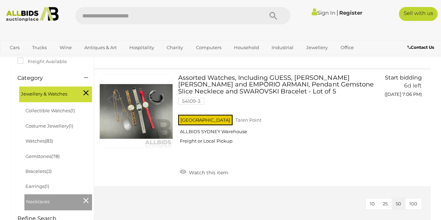  I want to click on button: 10, so click(372, 203).